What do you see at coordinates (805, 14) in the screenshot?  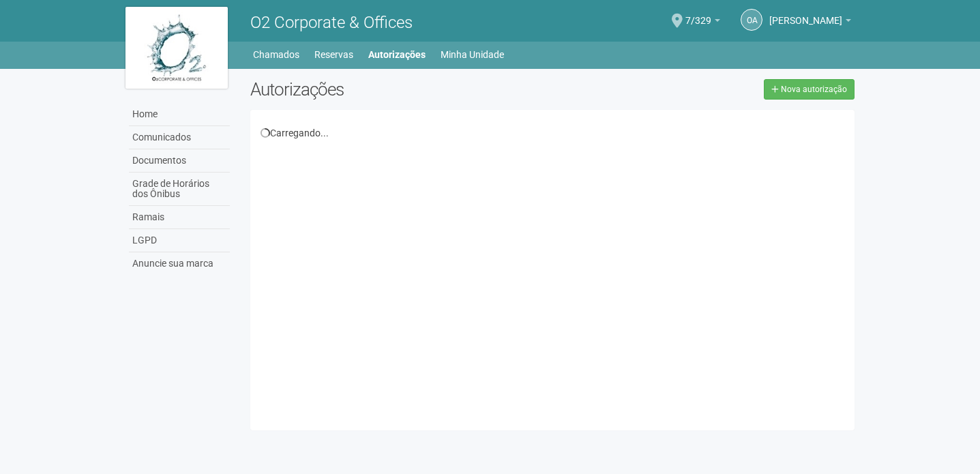 I see `span: Oscar Alfredo Doring Neto` at bounding box center [805, 14].